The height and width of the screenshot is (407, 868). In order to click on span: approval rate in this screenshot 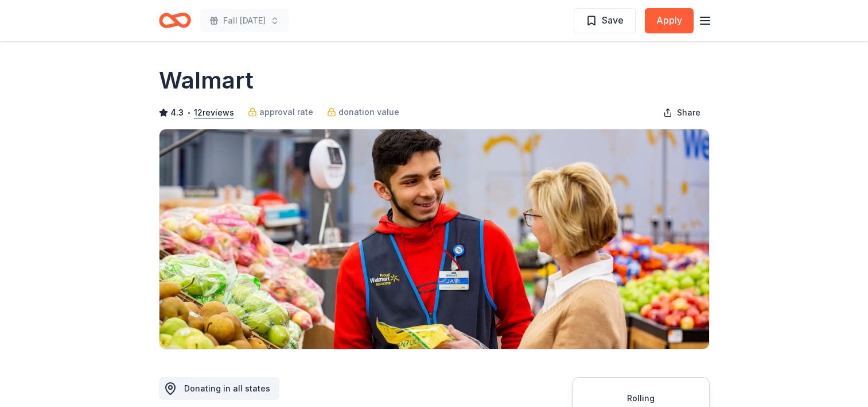, I will do `click(287, 112)`.